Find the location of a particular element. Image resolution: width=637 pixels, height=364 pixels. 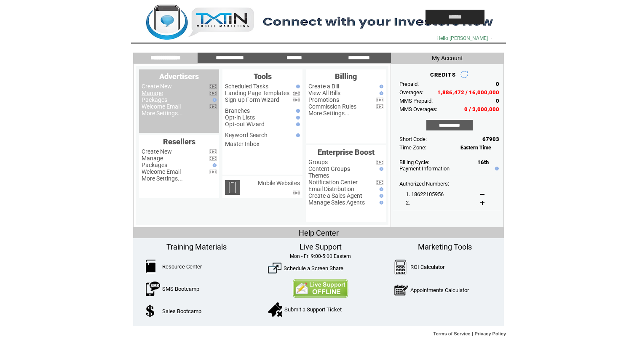

span: Marketing Tools is located at coordinates (445, 247).